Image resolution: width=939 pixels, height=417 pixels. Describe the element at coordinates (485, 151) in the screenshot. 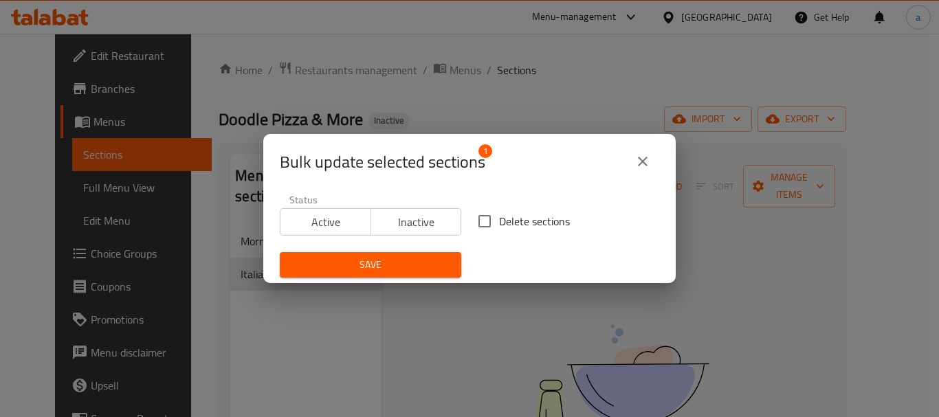

I see `span: 1` at that location.